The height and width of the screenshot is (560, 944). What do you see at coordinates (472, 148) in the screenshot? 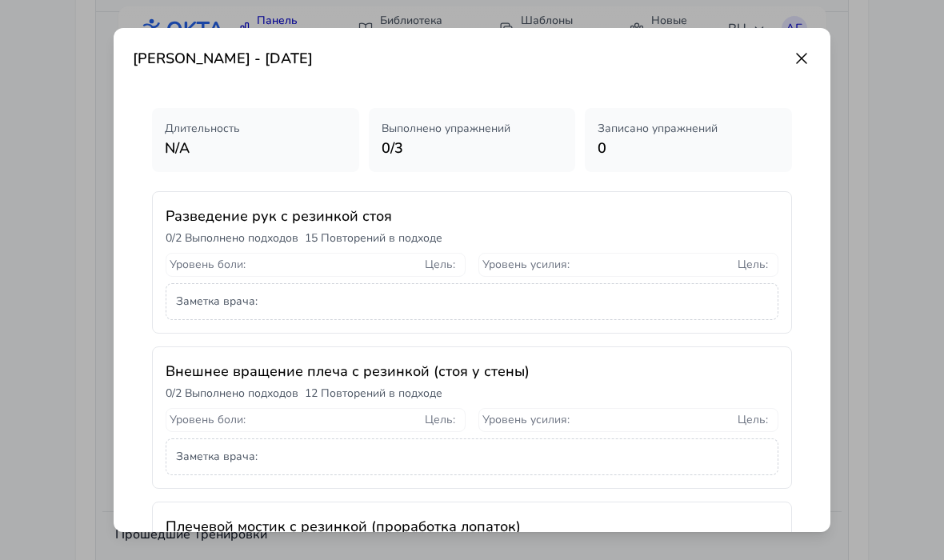
I see `p: 0 / 3` at bounding box center [472, 148].